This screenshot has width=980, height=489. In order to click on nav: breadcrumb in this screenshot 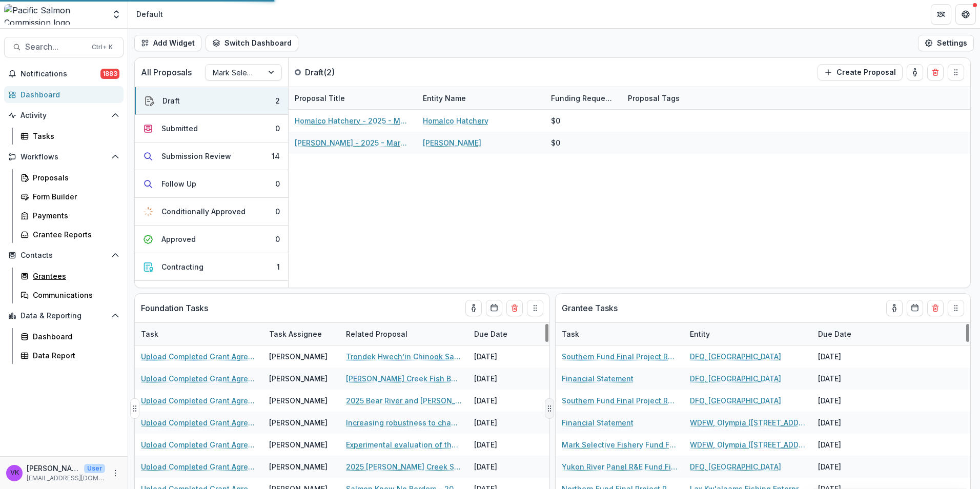, I will do `click(150, 13)`.